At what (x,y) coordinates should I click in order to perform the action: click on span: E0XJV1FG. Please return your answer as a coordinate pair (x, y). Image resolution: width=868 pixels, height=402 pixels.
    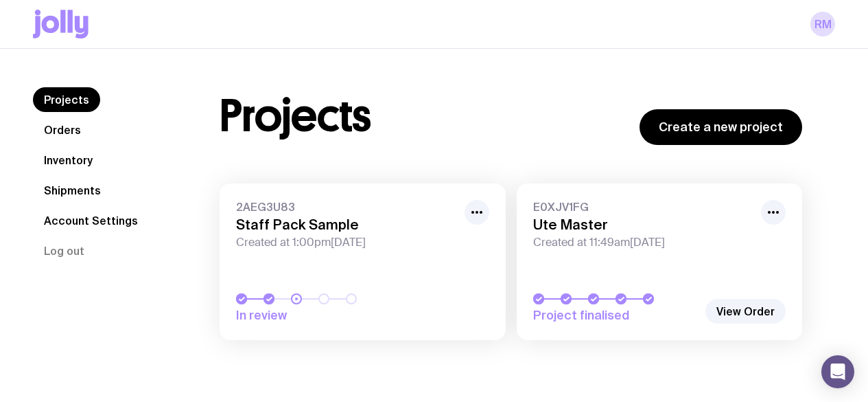
    Looking at the image, I should click on (643, 207).